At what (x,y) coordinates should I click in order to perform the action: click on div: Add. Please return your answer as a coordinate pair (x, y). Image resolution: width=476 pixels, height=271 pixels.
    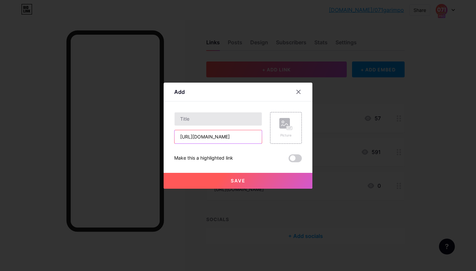
    Looking at the image, I should click on (179, 92).